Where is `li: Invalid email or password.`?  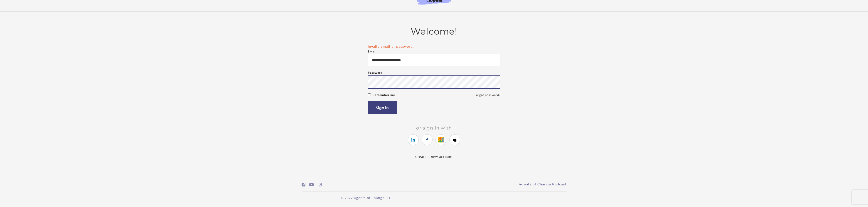
li: Invalid email or password. is located at coordinates (434, 47).